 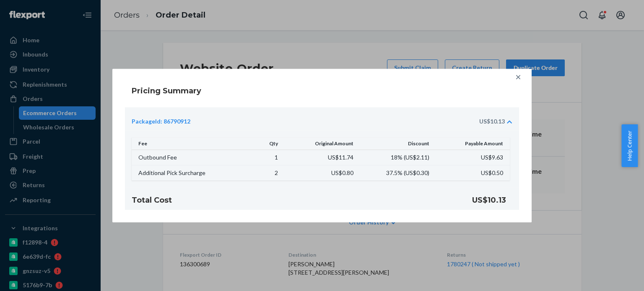 I want to click on td: US$0.80, so click(x=321, y=173).